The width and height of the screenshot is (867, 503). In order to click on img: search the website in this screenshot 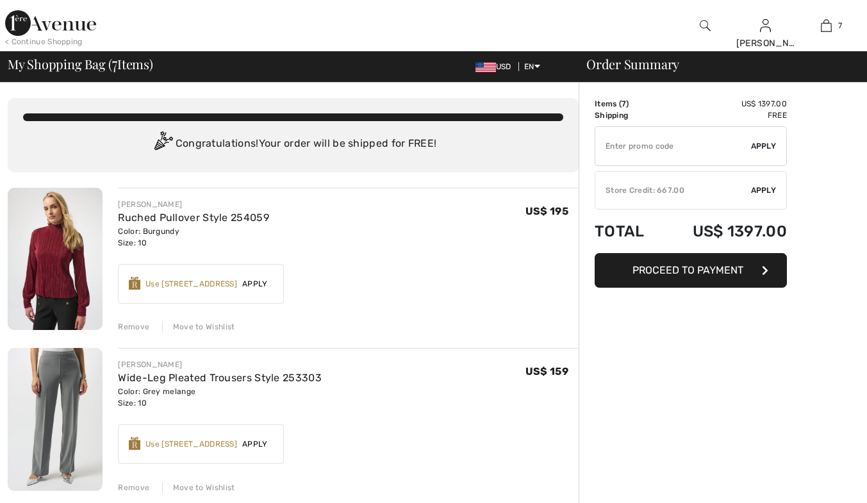, I will do `click(705, 26)`.